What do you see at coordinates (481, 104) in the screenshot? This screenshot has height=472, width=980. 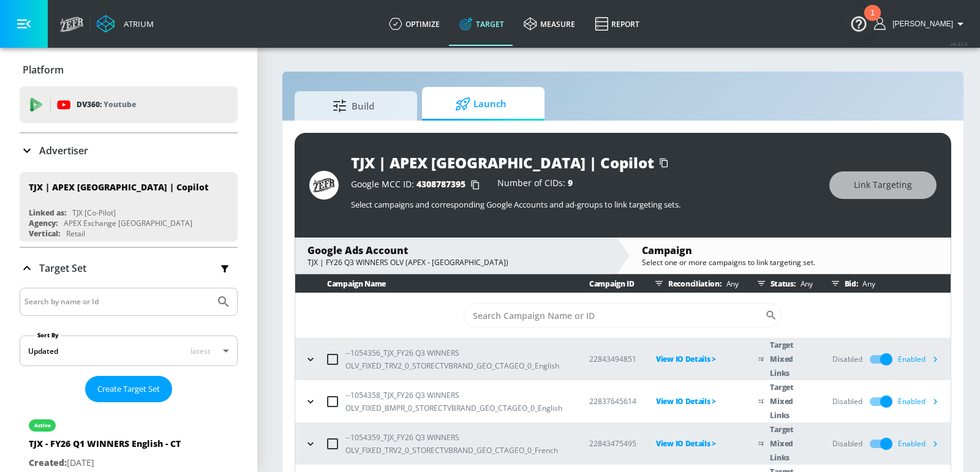 I see `span: Launch` at bounding box center [481, 104].